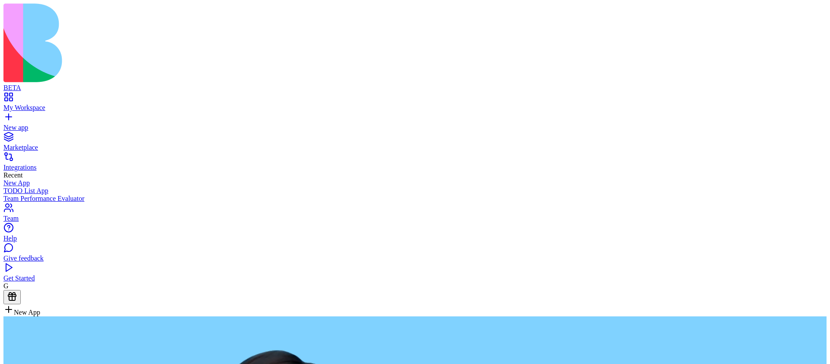 The image size is (830, 364). Describe the element at coordinates (415, 128) in the screenshot. I see `div: New app` at that location.